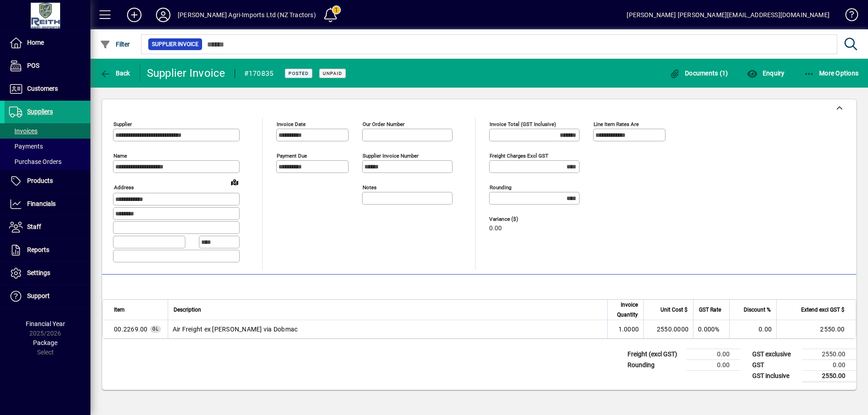 This screenshot has height=415, width=868. I want to click on td: GST inclusive, so click(775, 376).